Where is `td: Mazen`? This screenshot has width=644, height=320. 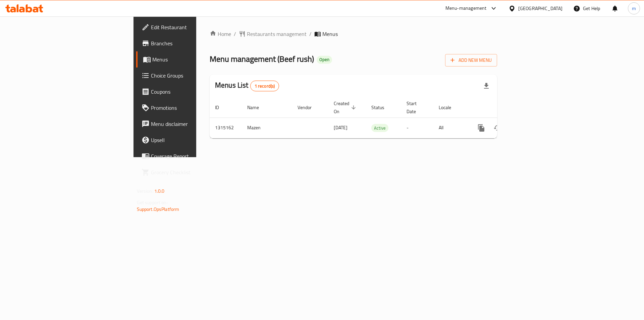
td: Mazen is located at coordinates (267, 128).